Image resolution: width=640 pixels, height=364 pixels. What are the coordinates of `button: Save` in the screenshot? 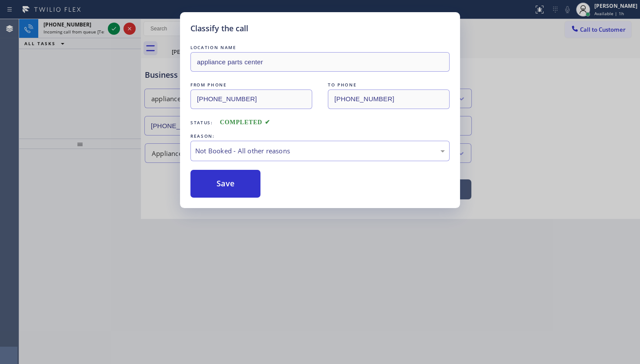 It's located at (225, 184).